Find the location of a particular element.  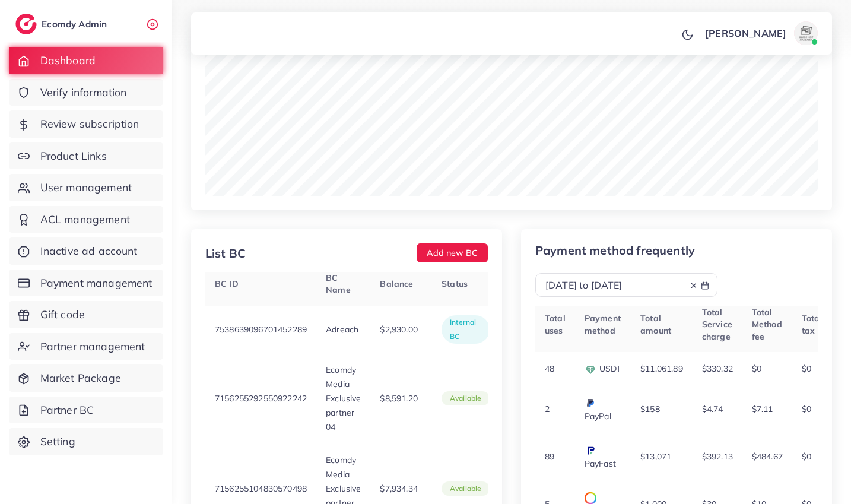

h2: Ecomdy Admin is located at coordinates (76, 23).